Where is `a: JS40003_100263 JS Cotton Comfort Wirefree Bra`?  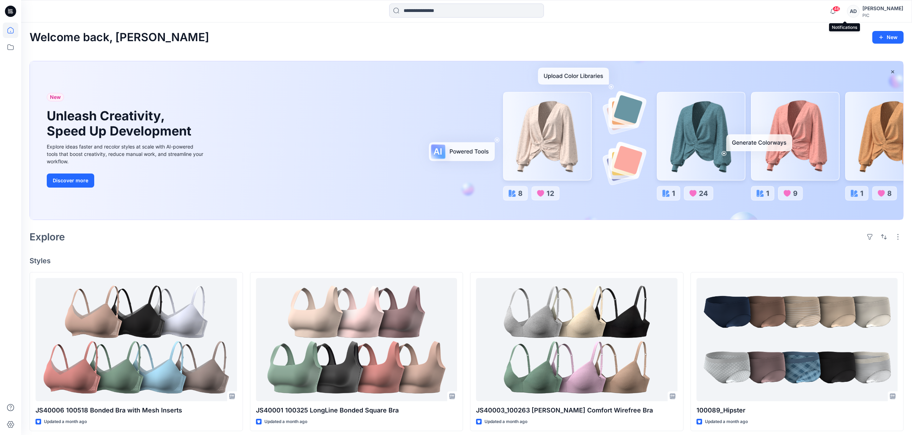 a: JS40003_100263 JS Cotton Comfort Wirefree Bra is located at coordinates (577, 339).